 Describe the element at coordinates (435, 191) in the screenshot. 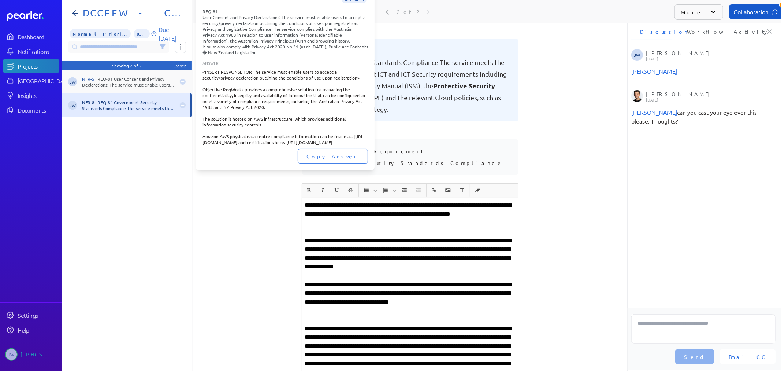

I see `span: Insert link` at that location.